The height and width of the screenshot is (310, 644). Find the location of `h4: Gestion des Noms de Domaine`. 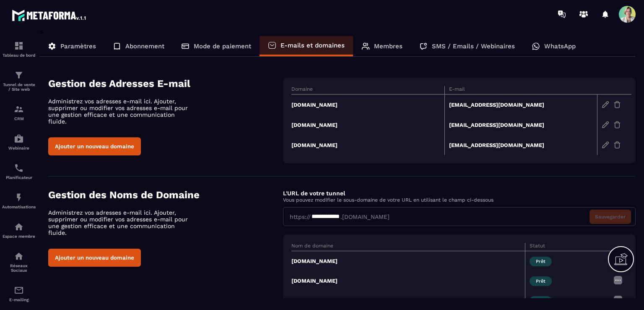

h4: Gestion des Noms de Domaine is located at coordinates (166, 195).